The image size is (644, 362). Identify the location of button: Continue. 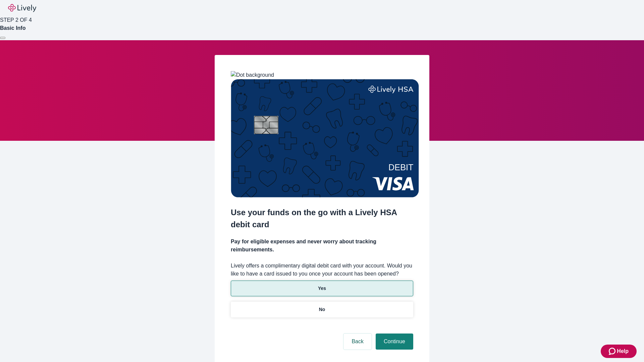
(395, 341).